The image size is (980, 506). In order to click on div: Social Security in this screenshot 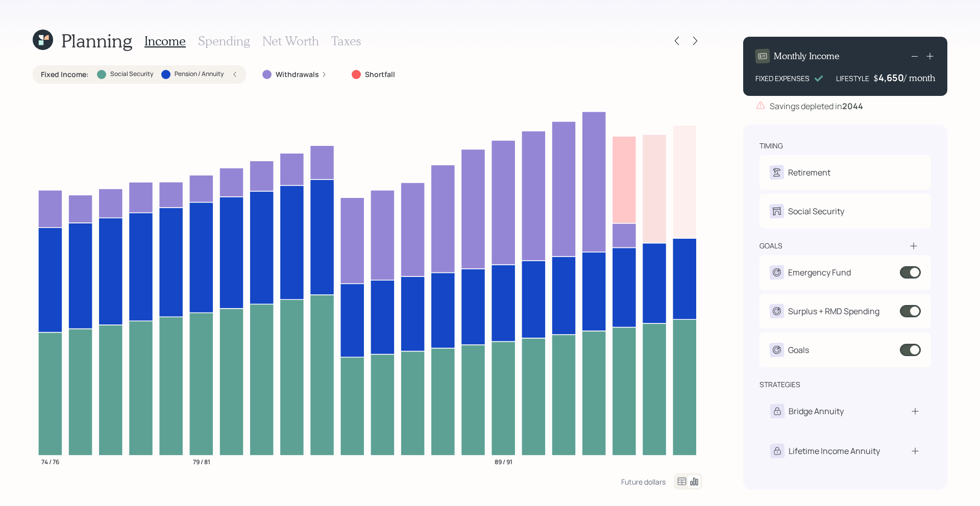, I will do `click(816, 211)`.